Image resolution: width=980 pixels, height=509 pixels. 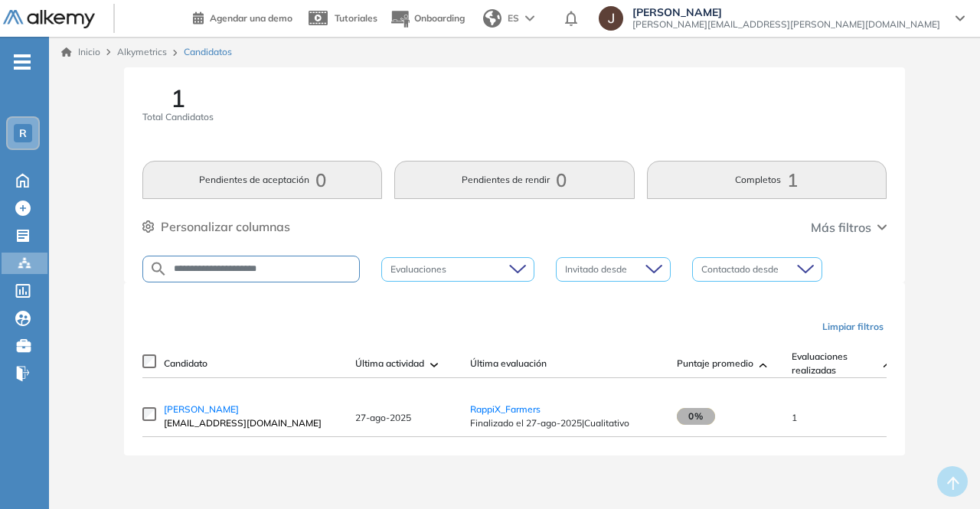 I want to click on button: Pendientes de aceptación0, so click(x=262, y=180).